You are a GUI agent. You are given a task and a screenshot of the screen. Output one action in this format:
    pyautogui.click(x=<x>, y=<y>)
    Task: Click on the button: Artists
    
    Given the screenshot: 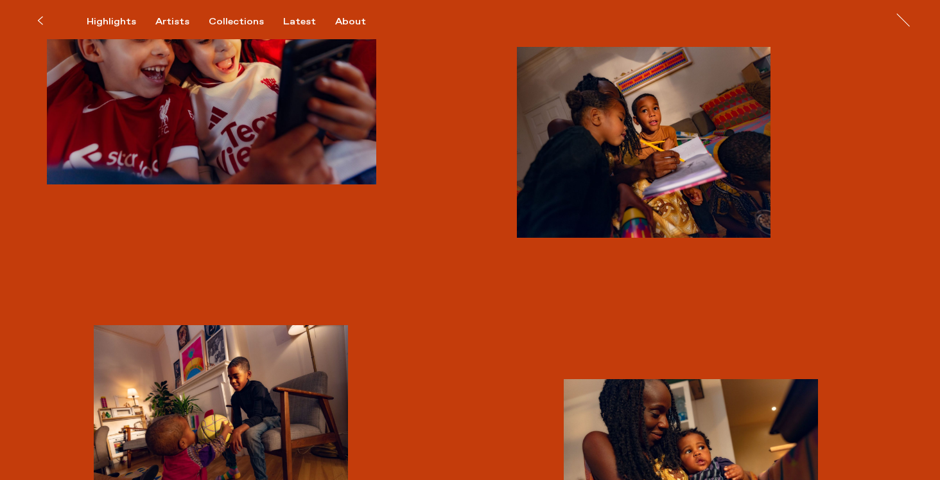 What is the action you would take?
    pyautogui.click(x=182, y=22)
    